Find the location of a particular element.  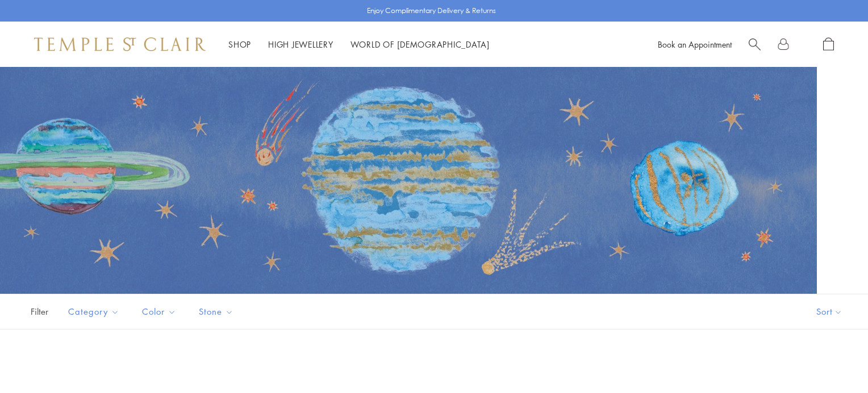

a: High JewelleryHigh Jewellery is located at coordinates (300, 44).